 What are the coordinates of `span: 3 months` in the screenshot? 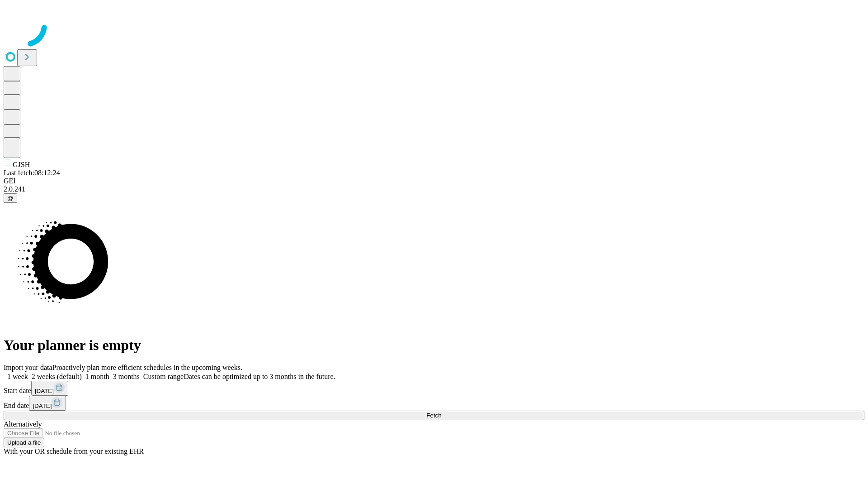 It's located at (126, 376).